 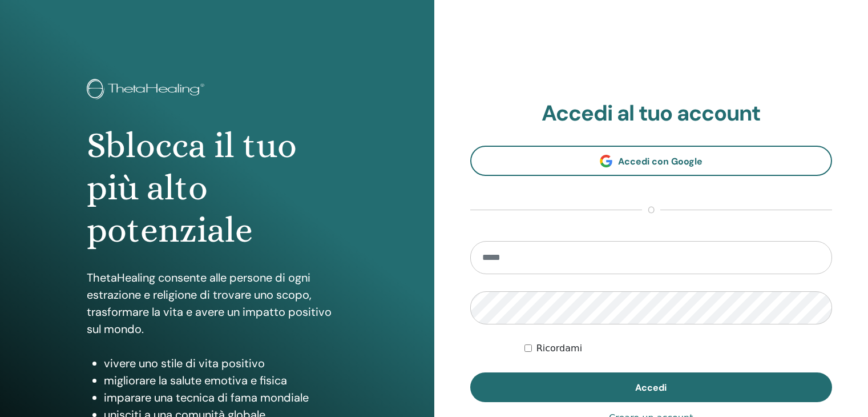 I want to click on span: o, so click(x=651, y=210).